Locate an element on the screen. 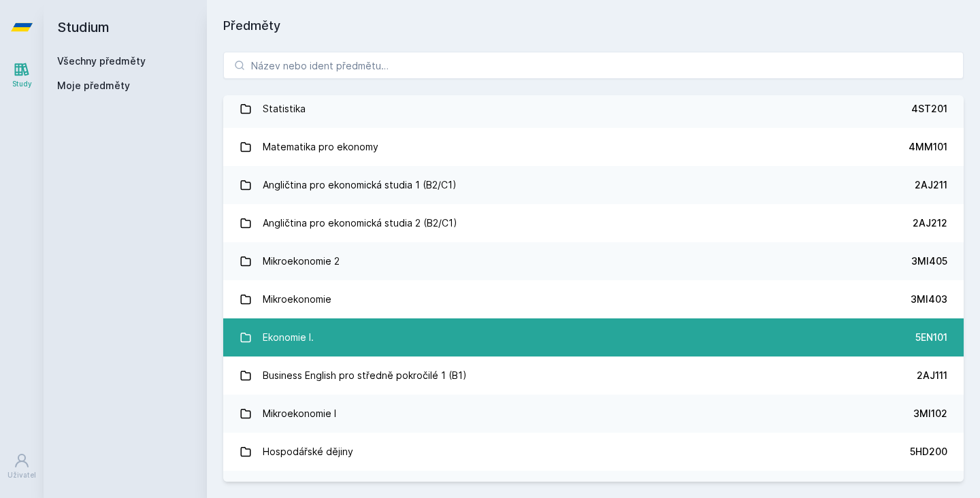 This screenshot has width=980, height=498. div: Mikroekonomie 2 is located at coordinates (301, 262).